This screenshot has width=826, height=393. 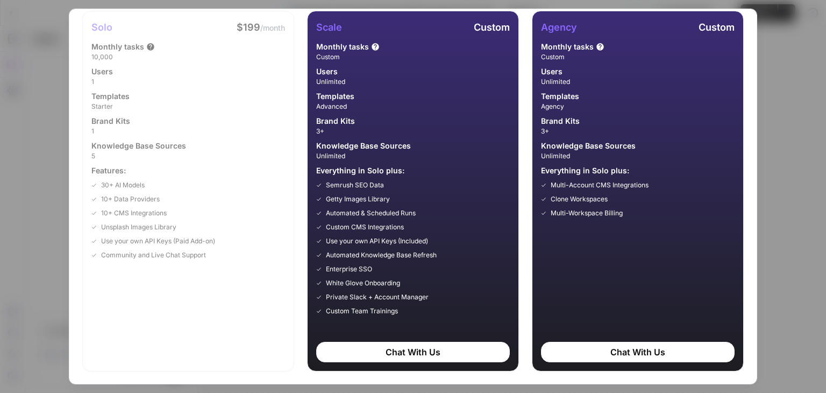 I want to click on span: White Glove Onboarding, so click(x=363, y=283).